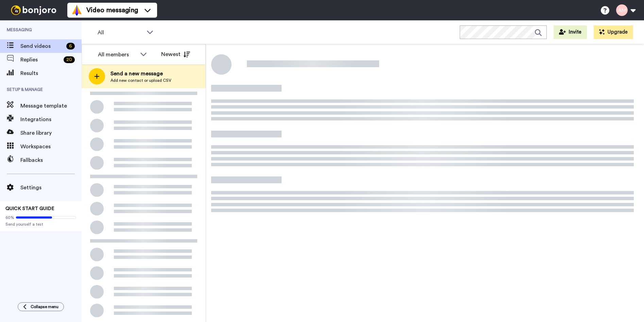 This screenshot has width=644, height=322. Describe the element at coordinates (34, 10) in the screenshot. I see `img: bj-logo-header-white.svg` at that location.